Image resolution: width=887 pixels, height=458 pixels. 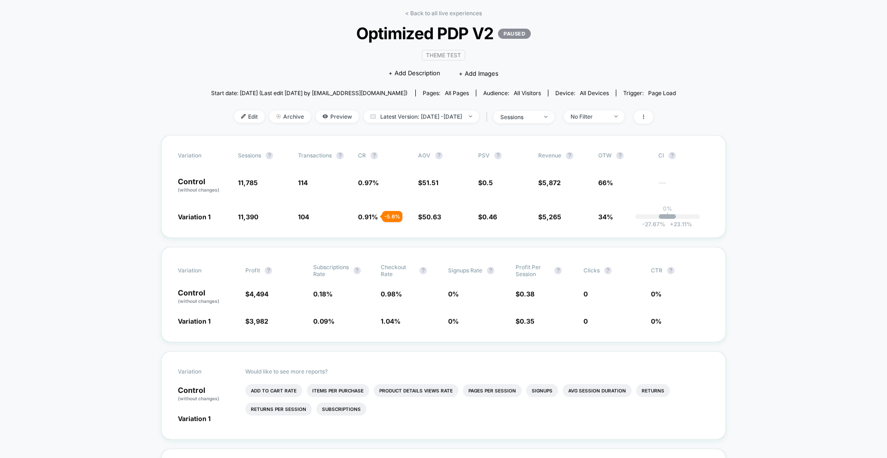 I want to click on span: all pages, so click(x=457, y=93).